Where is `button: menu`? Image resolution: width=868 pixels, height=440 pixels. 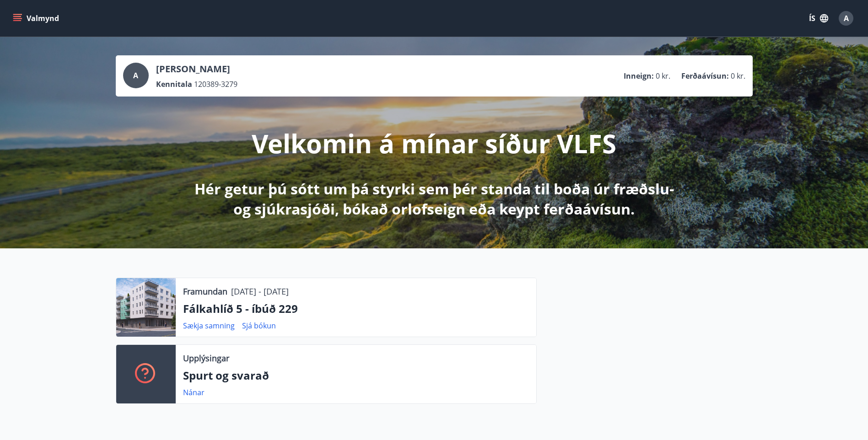 button: menu is located at coordinates (37, 18).